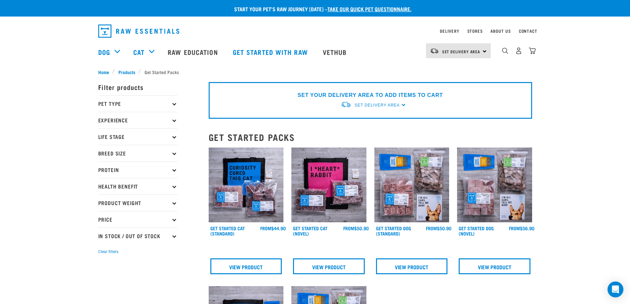 This screenshot has height=304, width=630. I want to click on a: Get started with Raw, so click(271, 52).